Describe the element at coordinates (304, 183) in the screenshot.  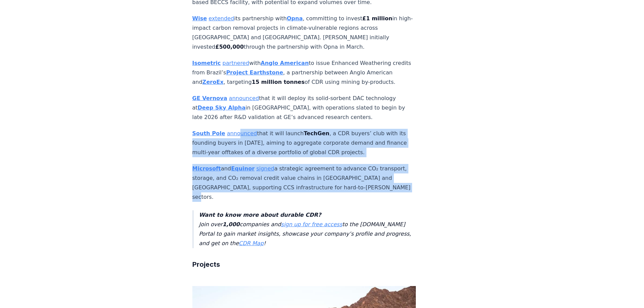
I see `p: and a strategic agreement to advance CO₂ transport, storage, and CO₂ removal credit value chains ...` at that location.